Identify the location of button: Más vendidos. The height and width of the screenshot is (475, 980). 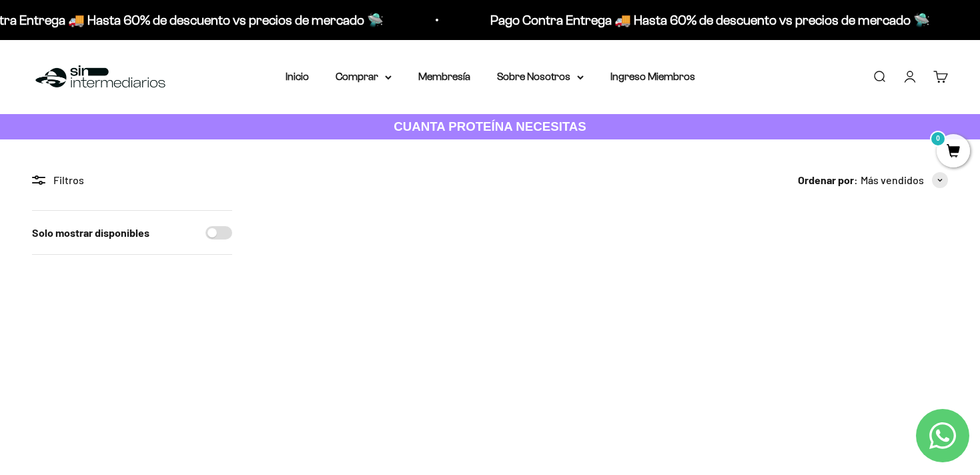
(904, 180).